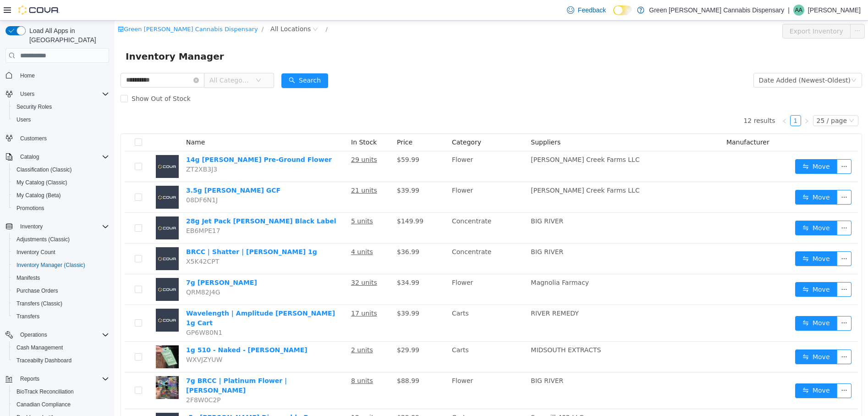 The image size is (868, 416). I want to click on button: icon: searchSearch, so click(190, 60).